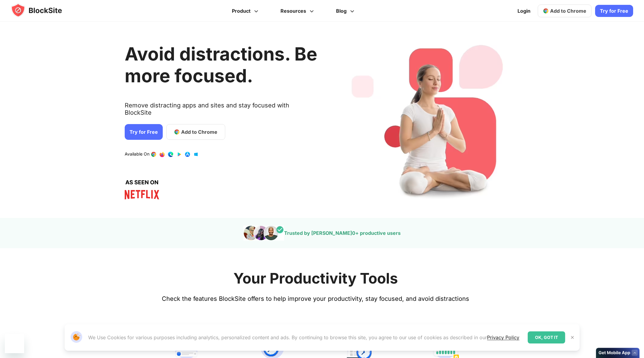 The height and width of the screenshot is (358, 644). I want to click on h2: Your Productivity Tools, so click(316, 278).